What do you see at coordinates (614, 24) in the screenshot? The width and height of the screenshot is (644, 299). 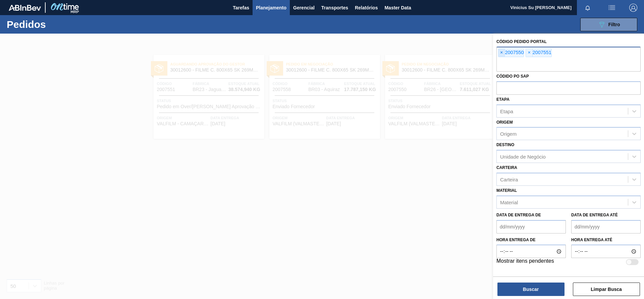 I see `span: Filtro` at bounding box center [614, 24].